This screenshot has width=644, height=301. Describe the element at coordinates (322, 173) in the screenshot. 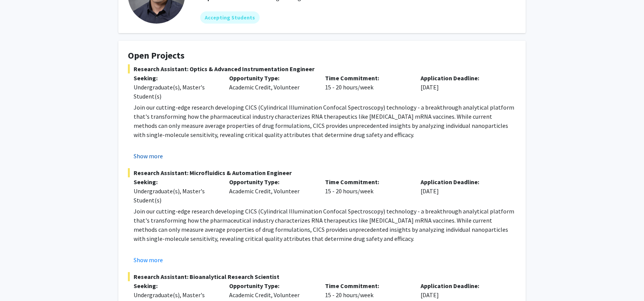

I see `span: Research Assistant: Microfluidics & Automation Engineer` at that location.